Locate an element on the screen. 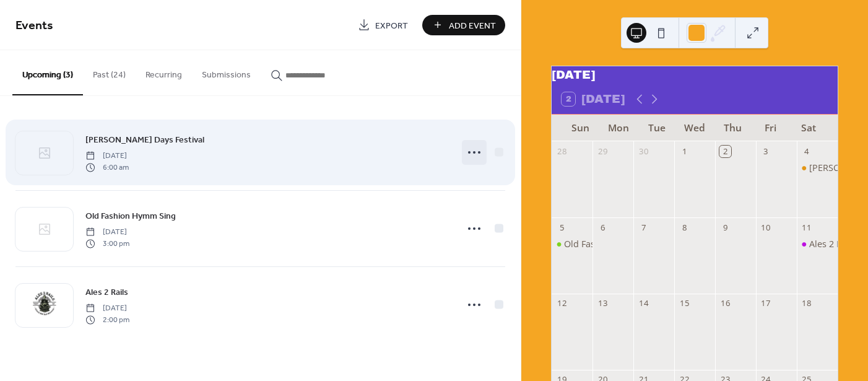  div: 15 is located at coordinates (684, 304).